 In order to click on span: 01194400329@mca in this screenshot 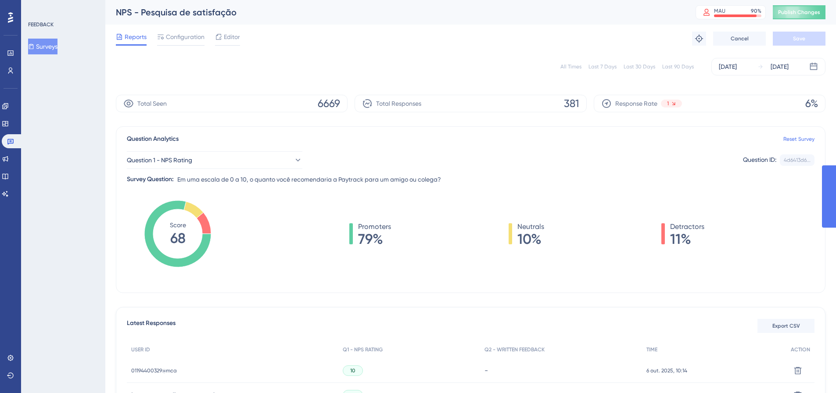, I will do `click(154, 371)`.